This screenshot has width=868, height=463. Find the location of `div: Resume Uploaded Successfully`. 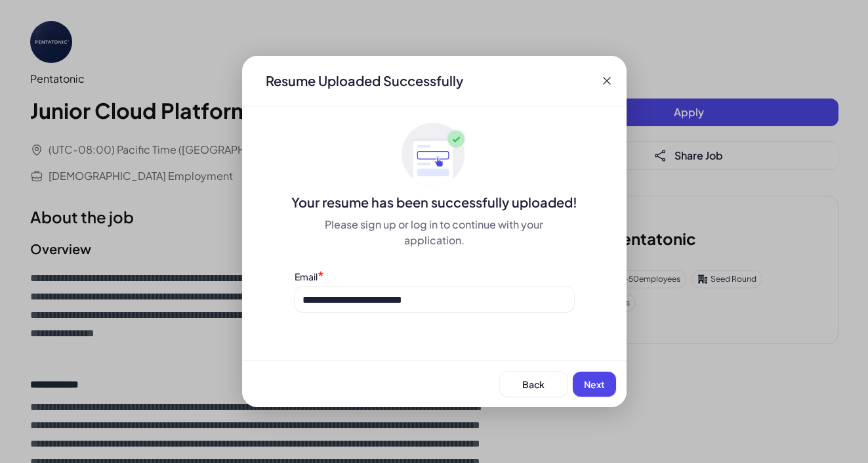

div: Resume Uploaded Successfully is located at coordinates (364, 81).